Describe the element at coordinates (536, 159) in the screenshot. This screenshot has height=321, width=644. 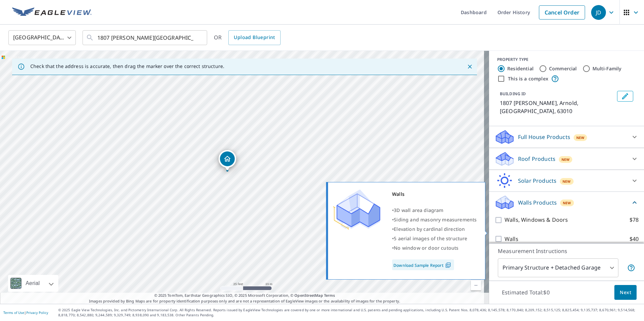
I see `p: Roof Products` at that location.